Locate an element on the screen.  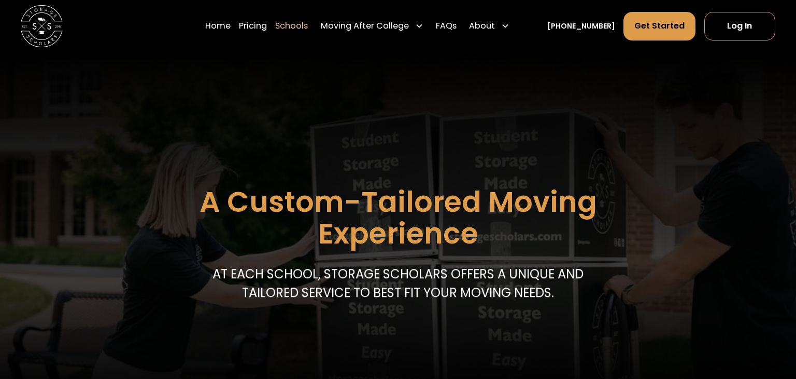
h1: A Custom-Tailored Moving Experience is located at coordinates (398, 217).